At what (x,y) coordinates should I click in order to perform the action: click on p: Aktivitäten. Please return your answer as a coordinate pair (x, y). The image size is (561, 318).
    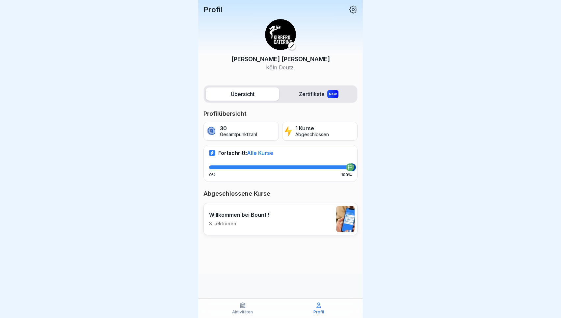
    Looking at the image, I should click on (242, 312).